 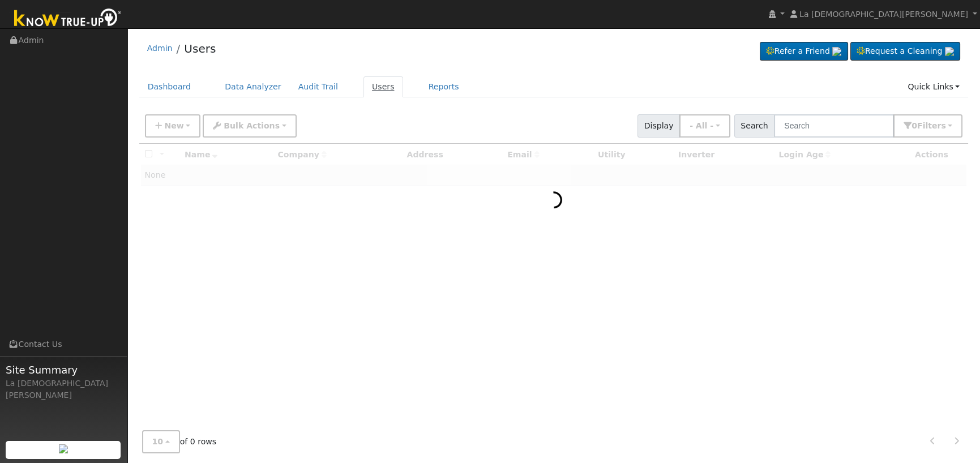 What do you see at coordinates (943, 126) in the screenshot?
I see `span: s` at bounding box center [943, 126].